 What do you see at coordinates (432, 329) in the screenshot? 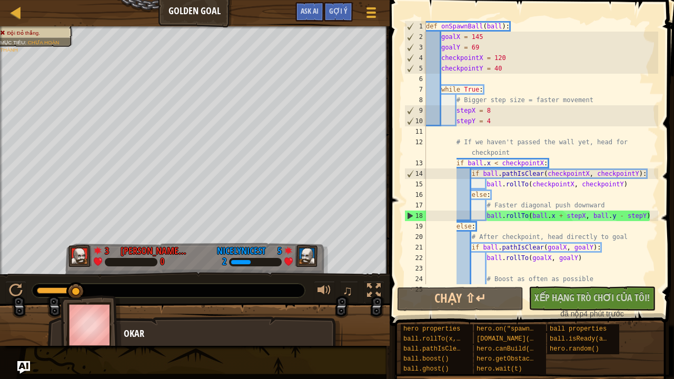
I see `span: hero properties` at bounding box center [432, 329].